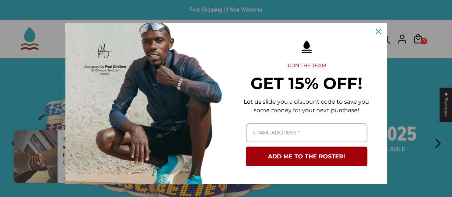 Image resolution: width=452 pixels, height=197 pixels. What do you see at coordinates (306, 133) in the screenshot?
I see `input: Email field` at bounding box center [306, 133].